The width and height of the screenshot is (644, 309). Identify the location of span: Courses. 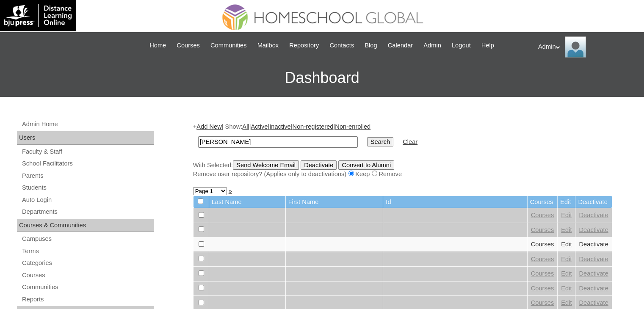
(188, 45).